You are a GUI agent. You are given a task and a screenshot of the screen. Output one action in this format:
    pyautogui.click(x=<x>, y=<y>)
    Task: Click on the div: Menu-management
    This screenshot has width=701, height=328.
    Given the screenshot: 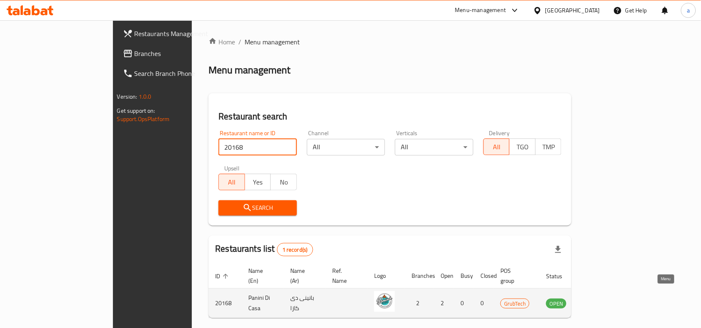 What is the action you would take?
    pyautogui.click(x=480, y=10)
    